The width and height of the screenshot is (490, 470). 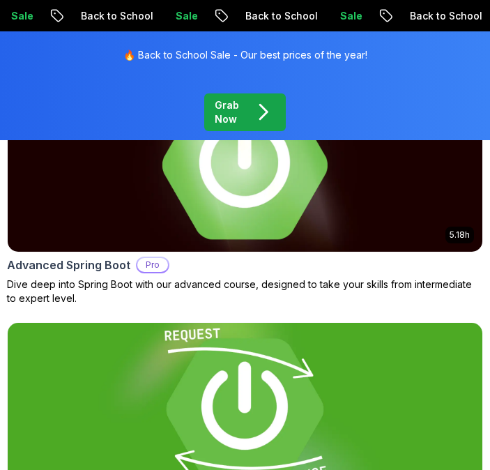 What do you see at coordinates (245, 291) in the screenshot?
I see `p: Dive deep into Spring Boot with our advanced course, designed to take your skills from intermedia...` at bounding box center [245, 291].